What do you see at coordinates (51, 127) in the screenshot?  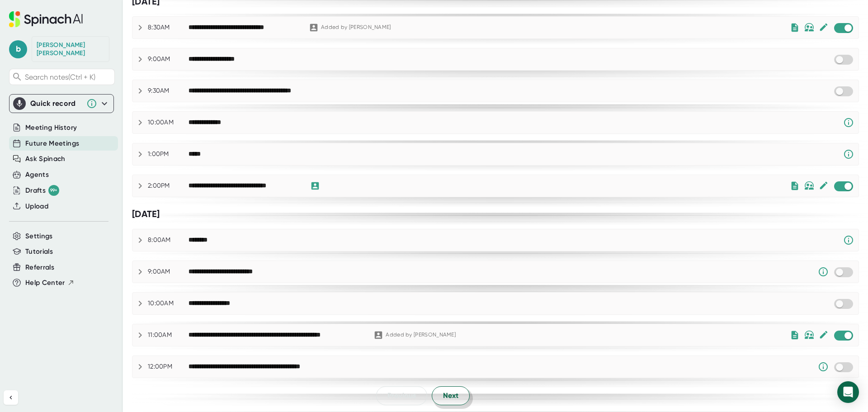 I see `span: Meeting History` at bounding box center [51, 127].